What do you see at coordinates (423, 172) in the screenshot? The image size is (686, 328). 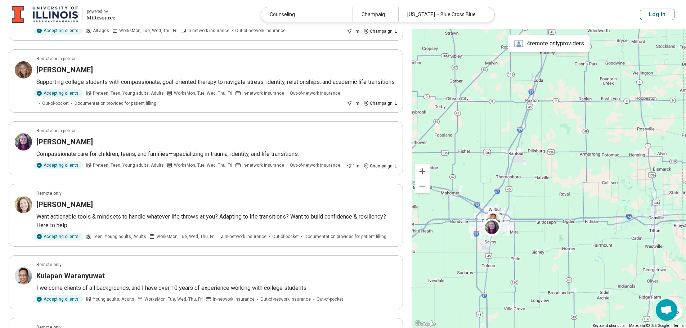 I see `button: Zoom in` at bounding box center [423, 172].